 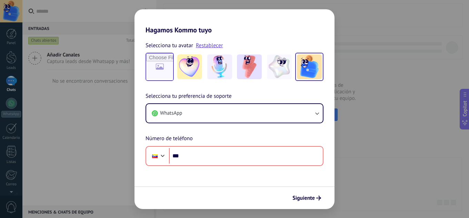 What do you see at coordinates (279, 67) in the screenshot?
I see `img: -4.jpeg` at bounding box center [279, 67].